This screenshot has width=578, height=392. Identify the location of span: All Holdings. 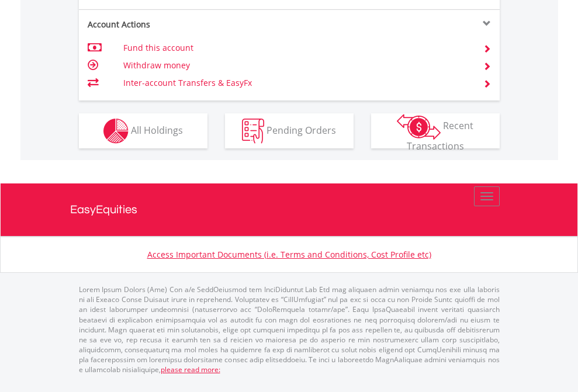
(157, 130).